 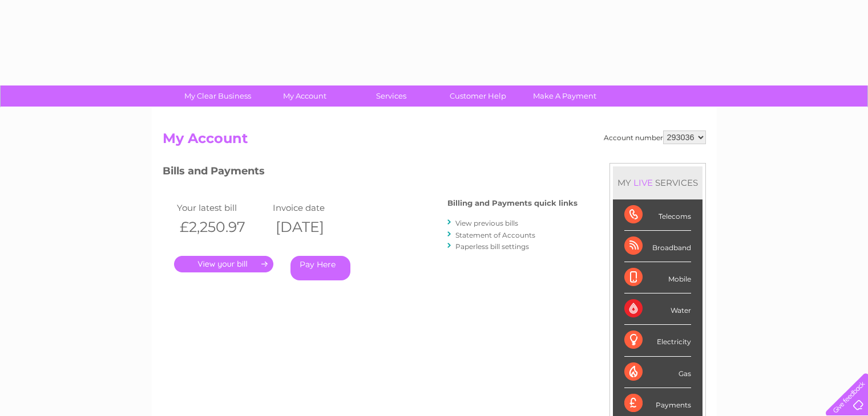 I want to click on div: Water, so click(x=657, y=309).